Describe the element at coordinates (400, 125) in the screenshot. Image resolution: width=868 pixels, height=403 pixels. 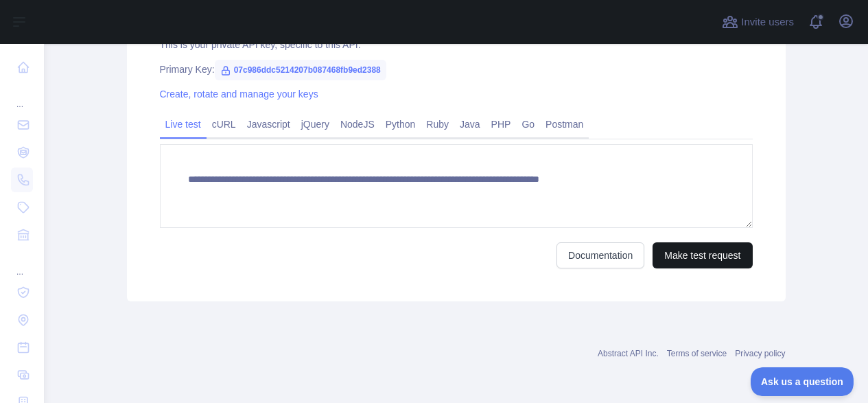
I see `a: Python` at that location.